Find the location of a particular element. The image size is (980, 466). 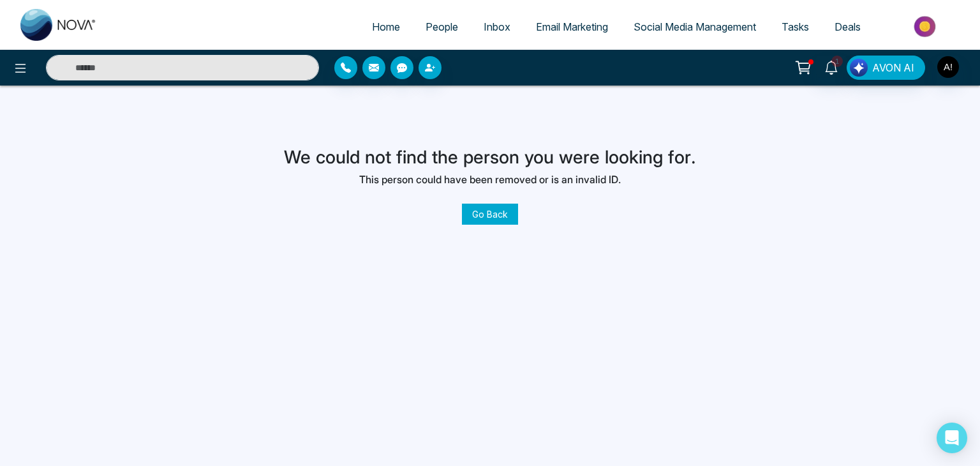

h6: This person could have been removed or is an invalid ID. is located at coordinates (490, 179).